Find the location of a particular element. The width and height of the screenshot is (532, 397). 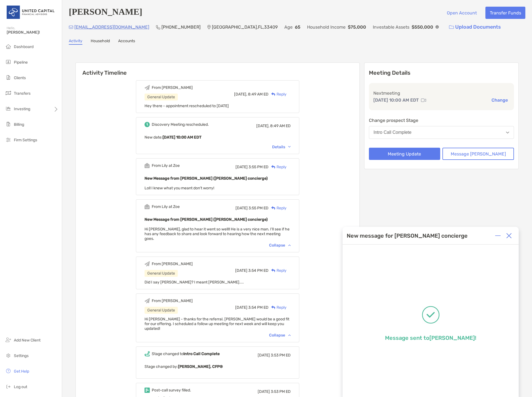

span: 3:53 PM ED is located at coordinates (281, 391).